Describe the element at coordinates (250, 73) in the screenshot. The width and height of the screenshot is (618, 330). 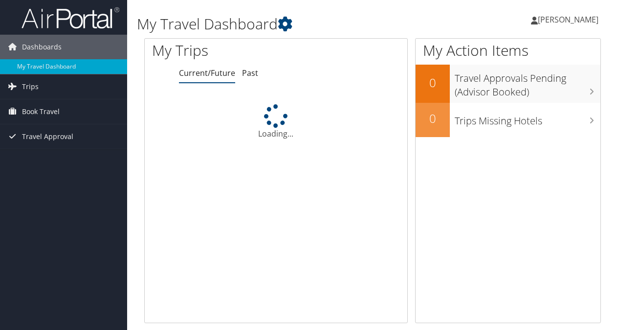
I see `a: Past` at that location.